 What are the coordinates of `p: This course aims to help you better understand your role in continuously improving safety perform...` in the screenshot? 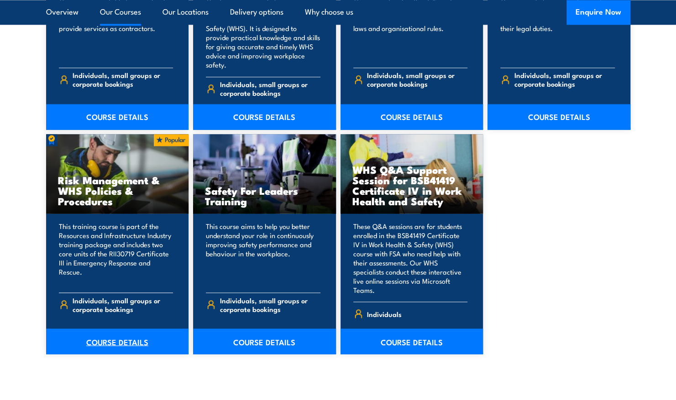 It's located at (263, 253).